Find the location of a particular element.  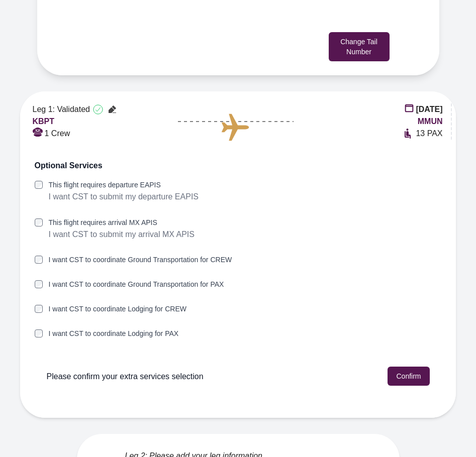

p: I want CST to submit my departure EAPIS is located at coordinates (124, 197).